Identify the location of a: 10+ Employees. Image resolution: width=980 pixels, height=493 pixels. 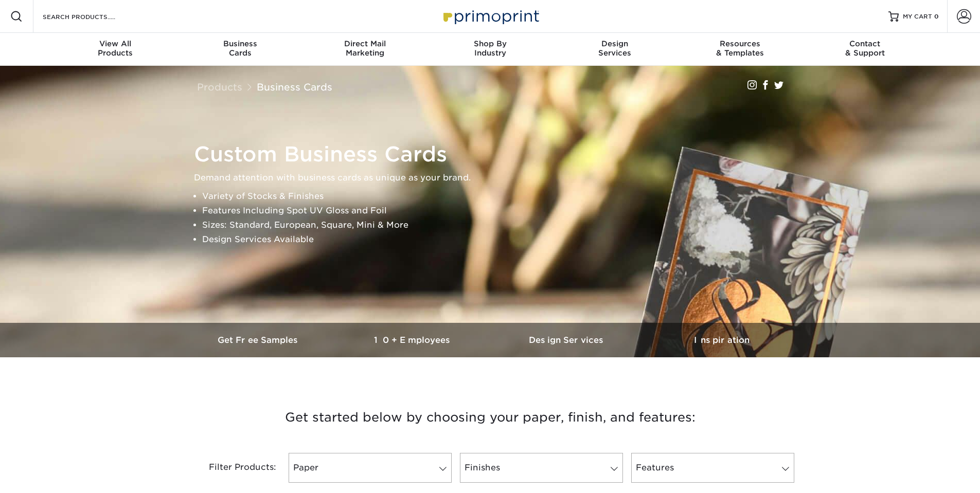
(413, 340).